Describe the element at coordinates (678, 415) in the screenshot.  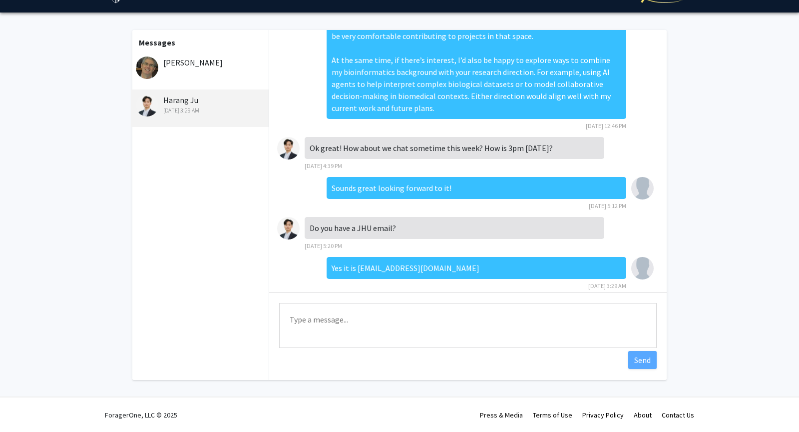
I see `a: Contact Us` at that location.